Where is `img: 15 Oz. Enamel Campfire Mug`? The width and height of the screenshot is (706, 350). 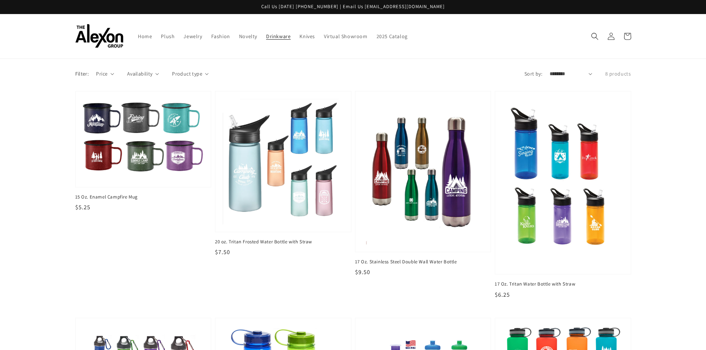
img: 15 Oz. Enamel Campfire Mug is located at coordinates (143, 139).